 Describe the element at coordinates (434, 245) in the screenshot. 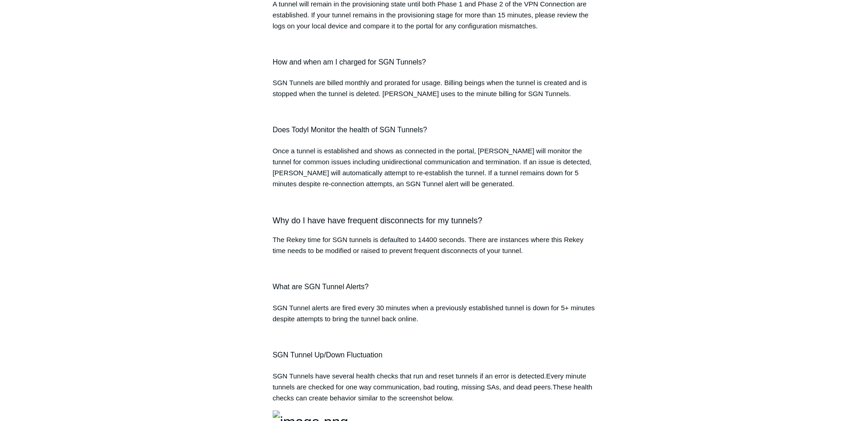

I see `p: The Rekey time for SGN tunnels is defaulted to 14400 seconds. There are instances where this Reke...` at that location.